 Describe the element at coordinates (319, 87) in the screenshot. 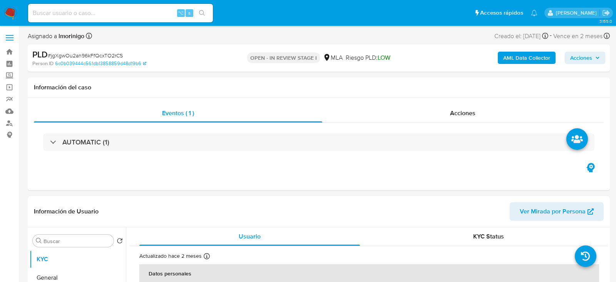

I see `h1: Información del caso` at that location.